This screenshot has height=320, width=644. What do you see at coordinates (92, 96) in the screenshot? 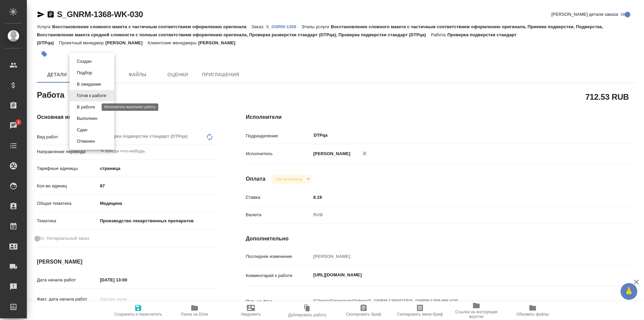
I see `button: Готов к работе` at bounding box center [92, 96].